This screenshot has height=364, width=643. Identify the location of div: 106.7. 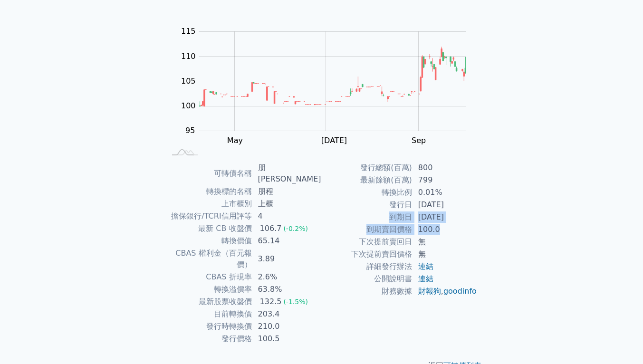
(271, 228).